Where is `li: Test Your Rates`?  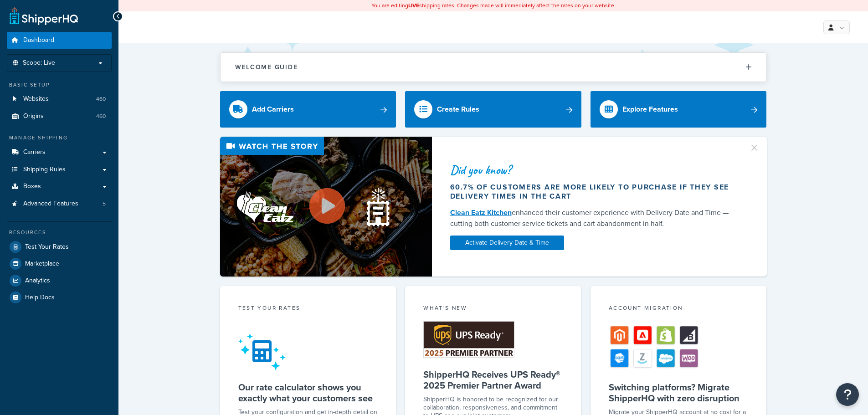 li: Test Your Rates is located at coordinates (59, 247).